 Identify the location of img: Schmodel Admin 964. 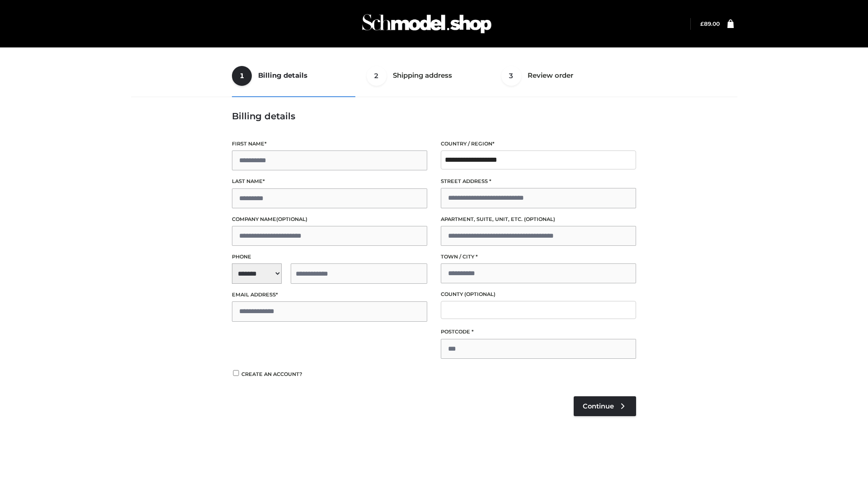
(427, 23).